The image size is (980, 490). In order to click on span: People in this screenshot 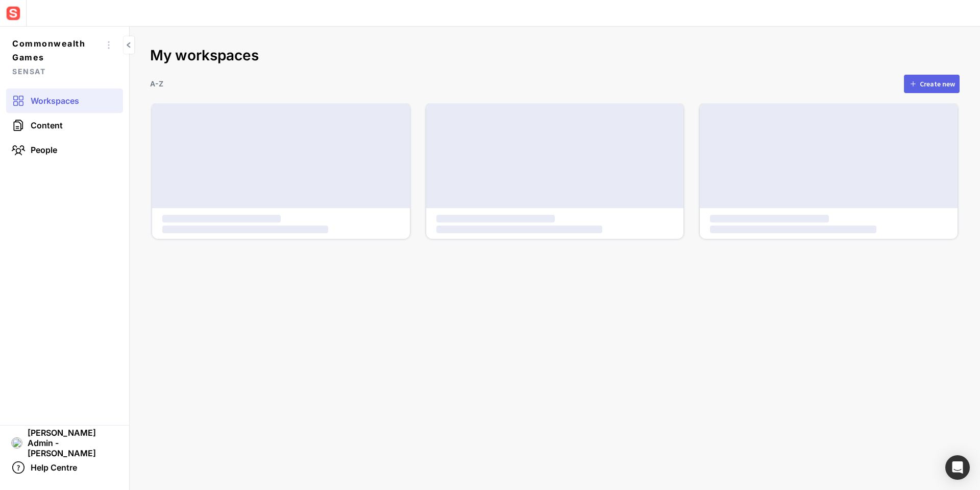, I will do `click(44, 150)`.